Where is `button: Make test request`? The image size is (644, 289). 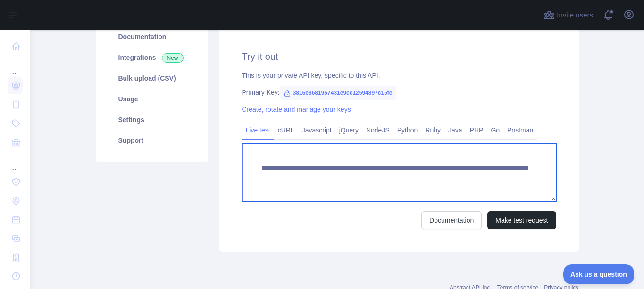
button: Make test request is located at coordinates (522, 220).